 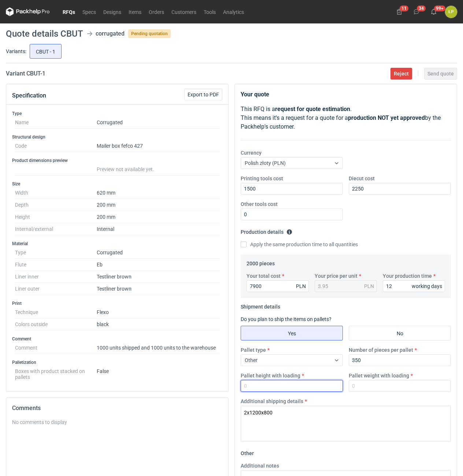 I want to click on a: Analytics, so click(x=233, y=12).